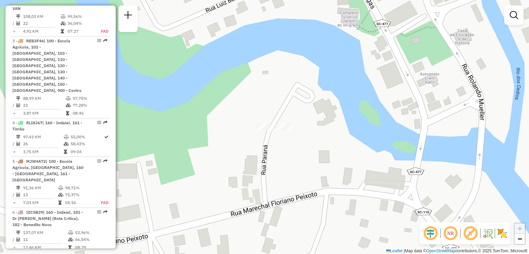  I want to click on div: Map data © contributors,© 2025 TomTom, Microsoft, so click(457, 251).